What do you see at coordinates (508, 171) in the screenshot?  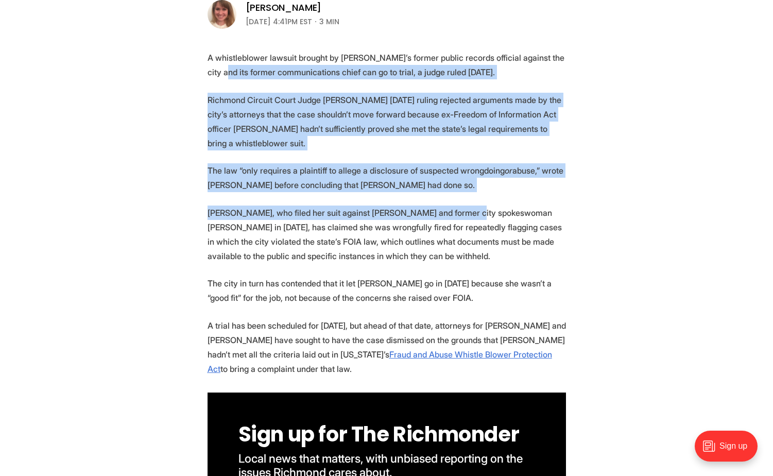 I see `em: or` at bounding box center [508, 171].